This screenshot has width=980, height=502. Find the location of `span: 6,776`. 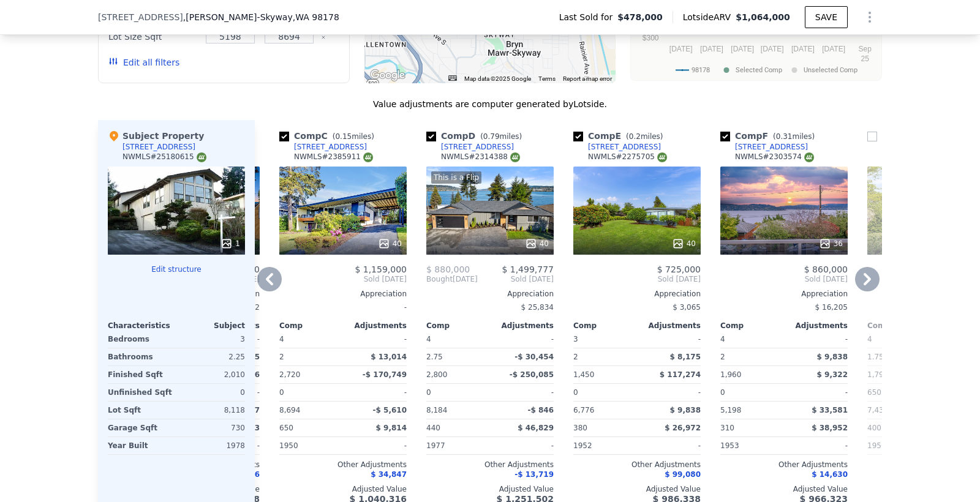

span: 6,776 is located at coordinates (584, 410).